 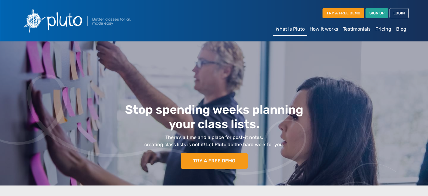 What do you see at coordinates (290, 29) in the screenshot?
I see `a: What is Pluto` at bounding box center [290, 29].